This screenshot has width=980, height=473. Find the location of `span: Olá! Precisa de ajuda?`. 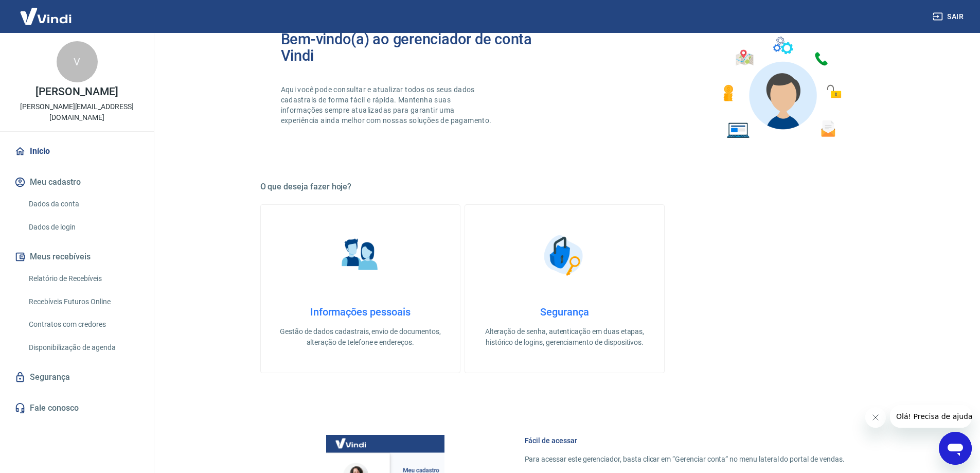

span: Olá! Precisa de ajuda? is located at coordinates (46, 11).